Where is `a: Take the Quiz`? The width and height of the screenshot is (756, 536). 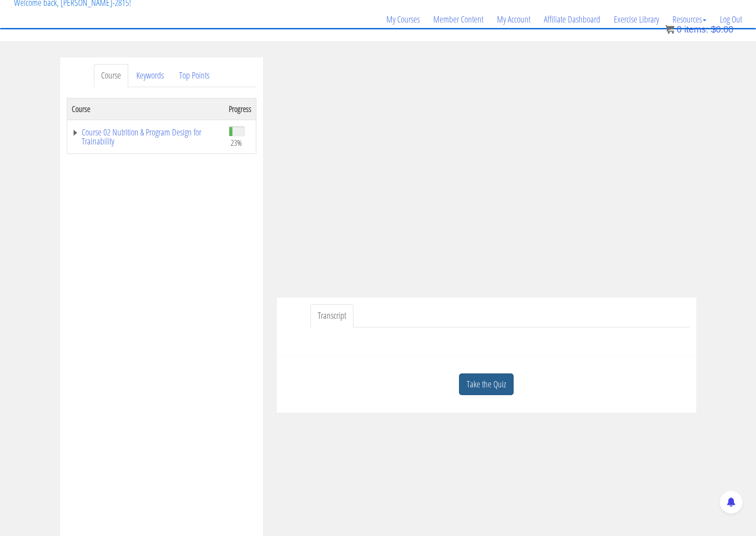 a: Take the Quiz is located at coordinates (486, 384).